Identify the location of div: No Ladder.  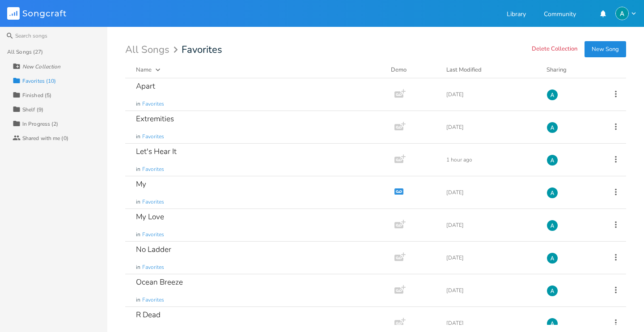
(153, 250).